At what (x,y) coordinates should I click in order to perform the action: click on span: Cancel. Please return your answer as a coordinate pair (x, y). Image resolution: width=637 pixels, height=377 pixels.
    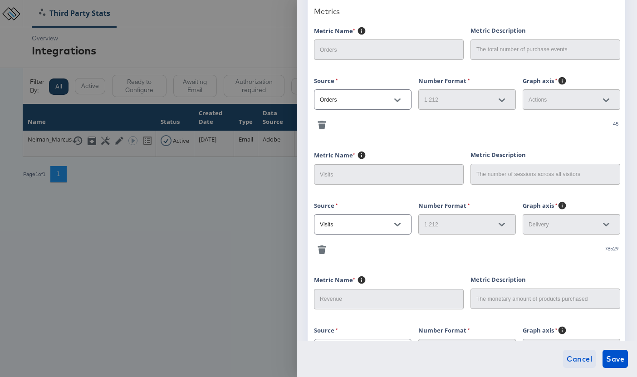
    Looking at the image, I should click on (580, 359).